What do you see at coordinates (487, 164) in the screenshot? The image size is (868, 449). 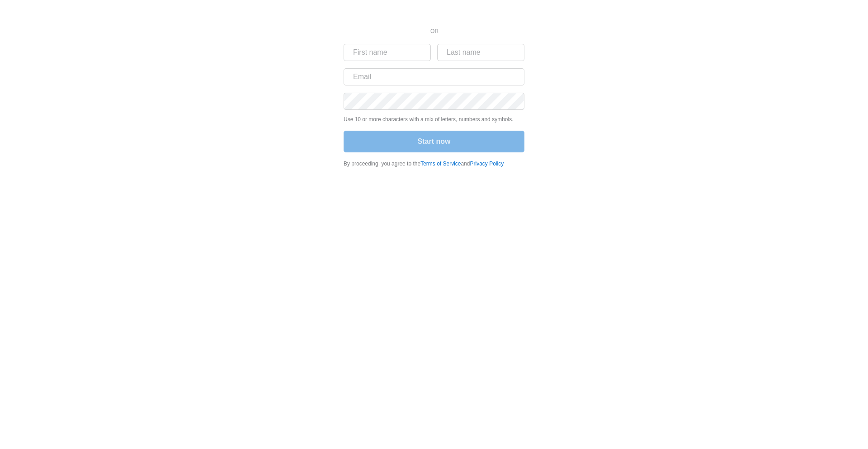 I see `a: Privacy Policy` at bounding box center [487, 164].